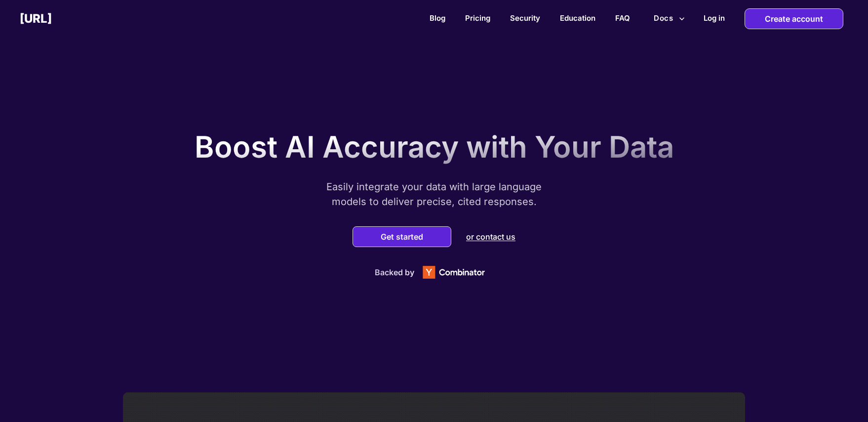 Image resolution: width=868 pixels, height=422 pixels. Describe the element at coordinates (491, 237) in the screenshot. I see `p: or contact us` at that location.